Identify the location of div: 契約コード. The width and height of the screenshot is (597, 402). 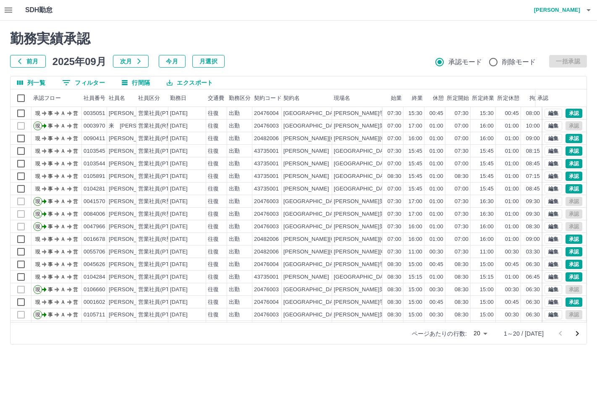
(268, 98).